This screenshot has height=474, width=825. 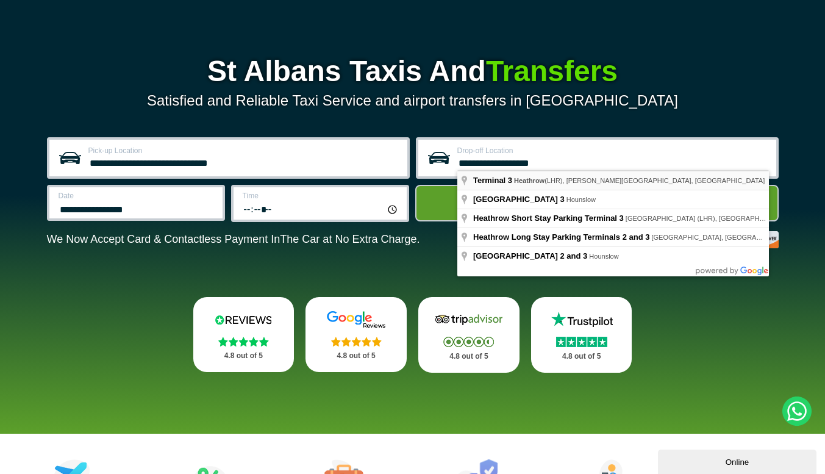 What do you see at coordinates (79, 15) in the screenshot?
I see `div: Online` at bounding box center [79, 15].